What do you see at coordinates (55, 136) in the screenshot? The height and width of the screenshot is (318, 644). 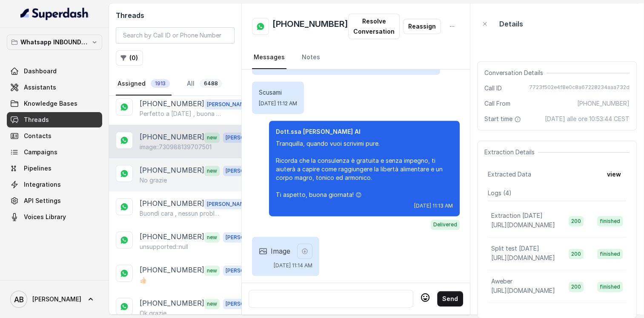 I see `a: Contacts` at bounding box center [55, 136].